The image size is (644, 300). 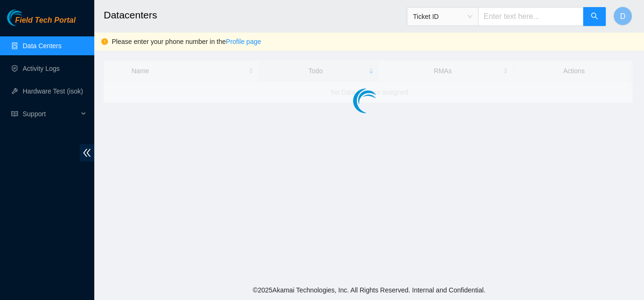 What do you see at coordinates (623, 16) in the screenshot?
I see `span: D` at bounding box center [623, 16].